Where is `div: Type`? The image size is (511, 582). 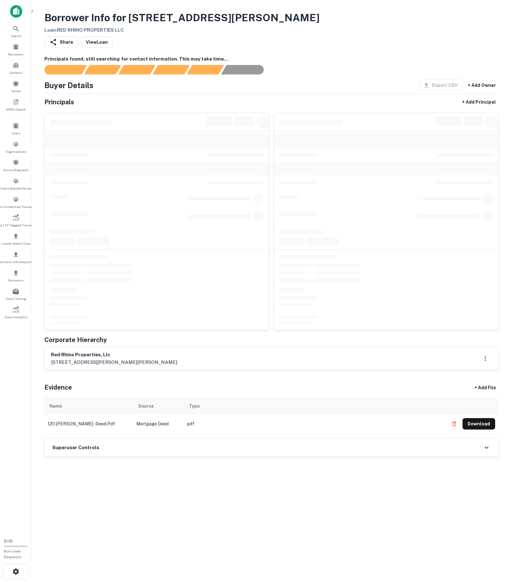 div: Type is located at coordinates (194, 406).